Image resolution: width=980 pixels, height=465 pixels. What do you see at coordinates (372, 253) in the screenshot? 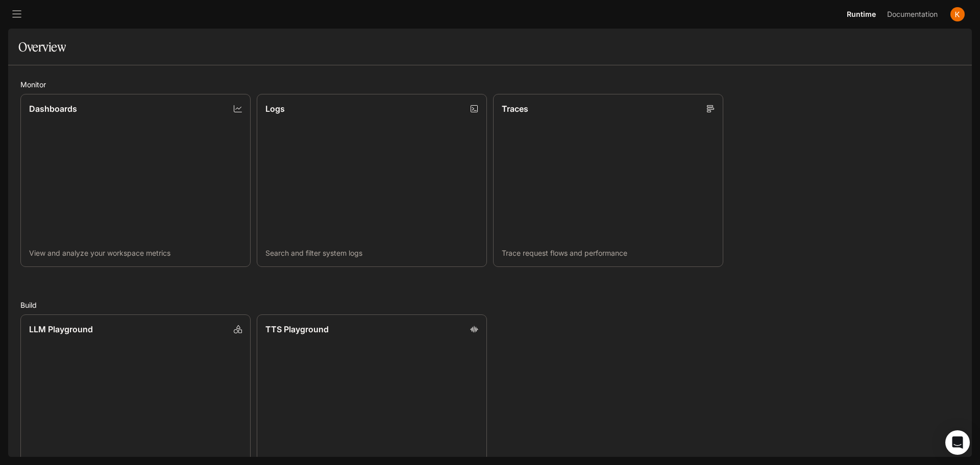
I see `p: Search and filter system logs` at bounding box center [372, 253].